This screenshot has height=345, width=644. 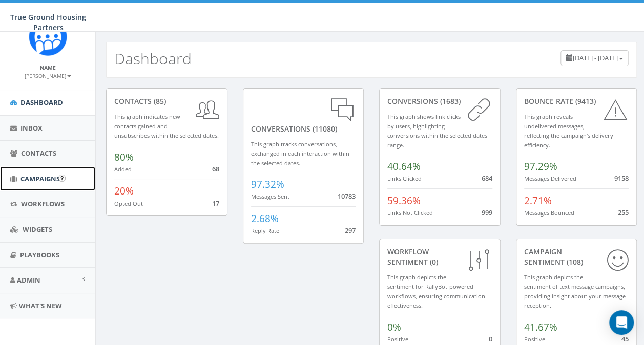 I want to click on span: 0%, so click(x=394, y=327).